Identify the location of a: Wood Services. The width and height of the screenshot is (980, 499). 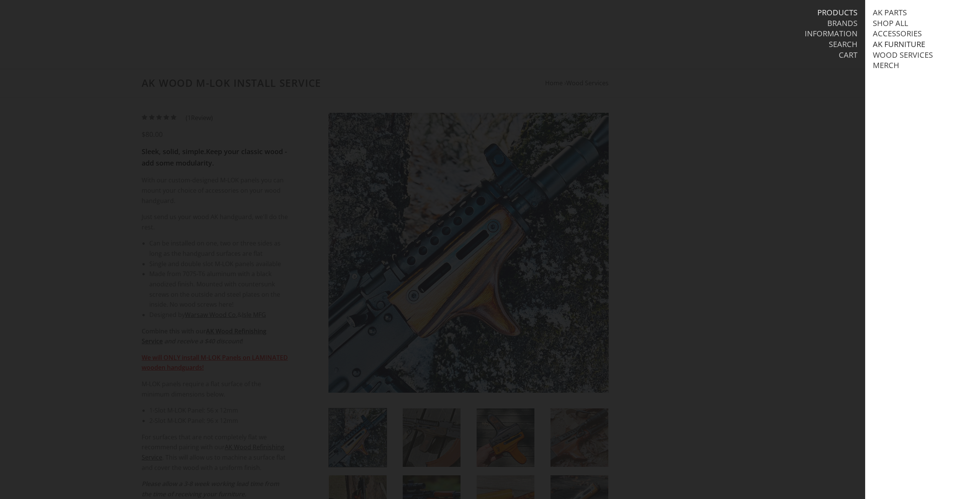
(902, 55).